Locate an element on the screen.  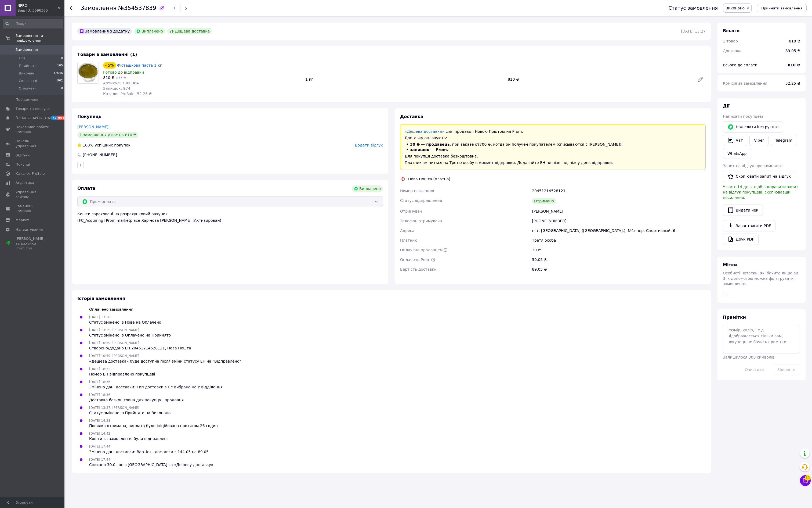
span: Доставка is located at coordinates (412, 116).